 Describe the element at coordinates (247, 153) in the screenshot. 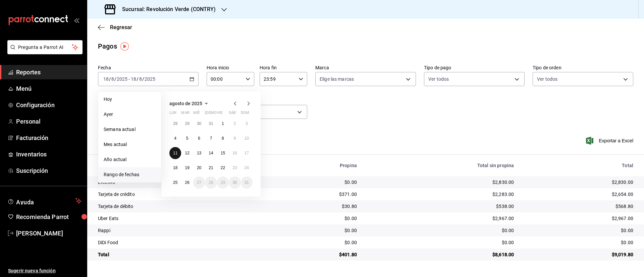

I see `abbr: 17 de agosto de 2025` at that location.